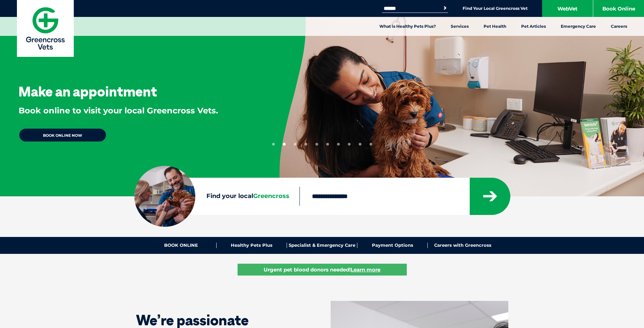 This screenshot has width=644, height=328. Describe the element at coordinates (366, 269) in the screenshot. I see `u: Learn more` at that location.